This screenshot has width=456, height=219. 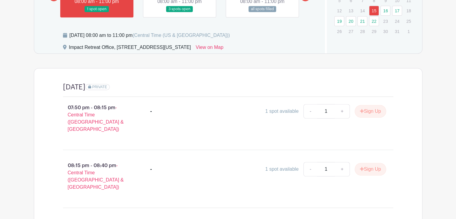 What do you see at coordinates (363, 21) in the screenshot?
I see `a: 21` at bounding box center [363, 21].